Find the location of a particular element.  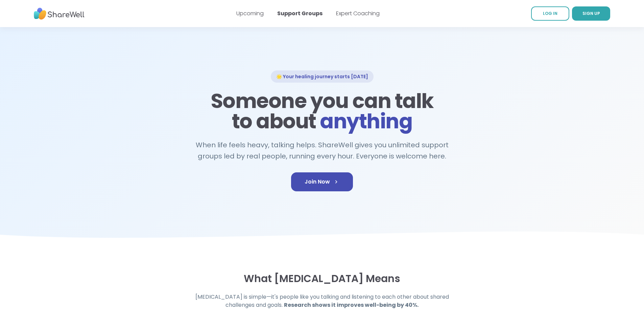

a: SIGN UP is located at coordinates (591, 14).